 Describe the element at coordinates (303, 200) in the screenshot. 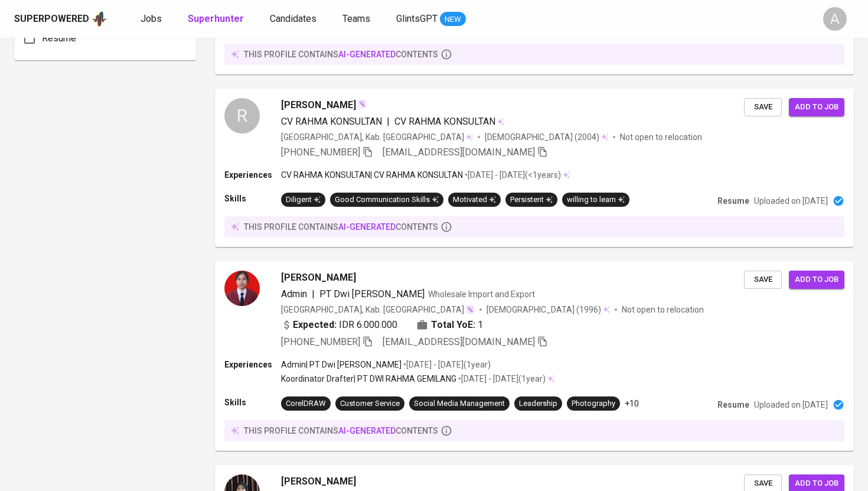

I see `div: Diligent` at that location.